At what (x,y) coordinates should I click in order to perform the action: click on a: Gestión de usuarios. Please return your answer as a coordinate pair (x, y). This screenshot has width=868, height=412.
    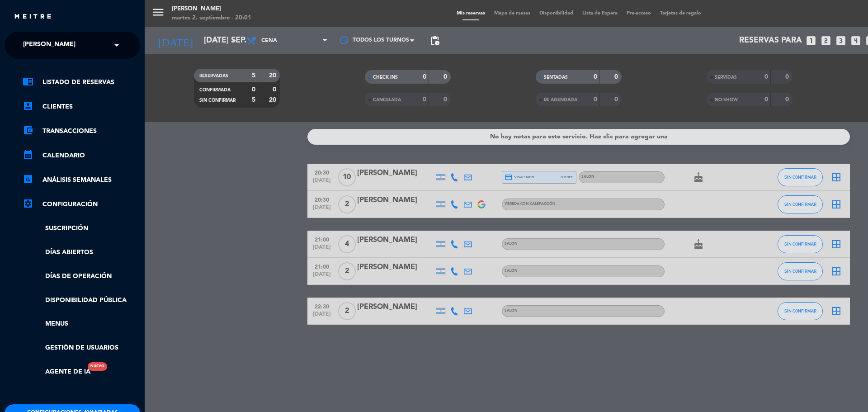
    Looking at the image, I should click on (81, 348).